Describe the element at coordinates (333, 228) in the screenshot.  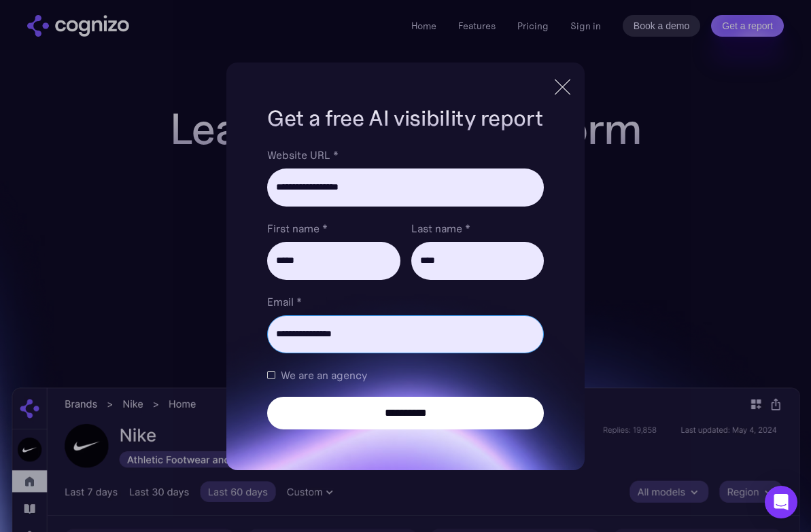
I see `label: First name *` at that location.